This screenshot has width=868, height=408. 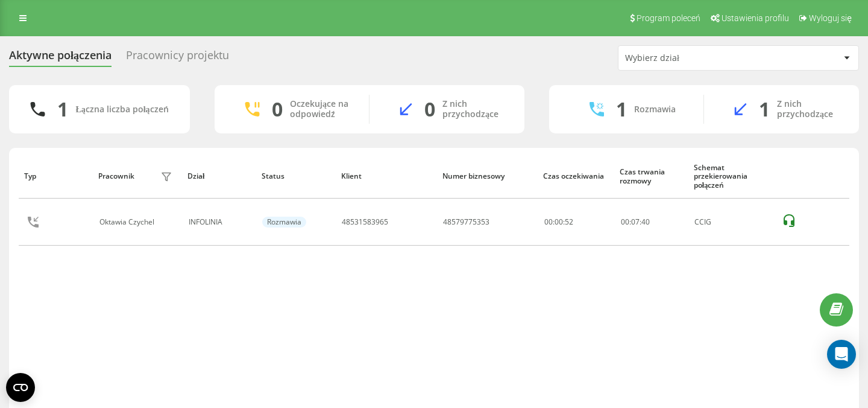 What do you see at coordinates (646, 221) in the screenshot?
I see `span: 40` at bounding box center [646, 221].